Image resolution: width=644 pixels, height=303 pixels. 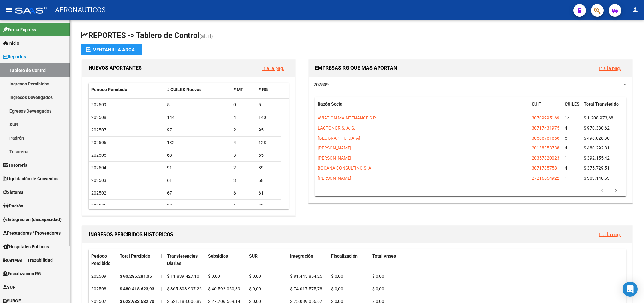 What do you see at coordinates (99, 118) in the screenshot?
I see `span: 202508` at bounding box center [99, 118].